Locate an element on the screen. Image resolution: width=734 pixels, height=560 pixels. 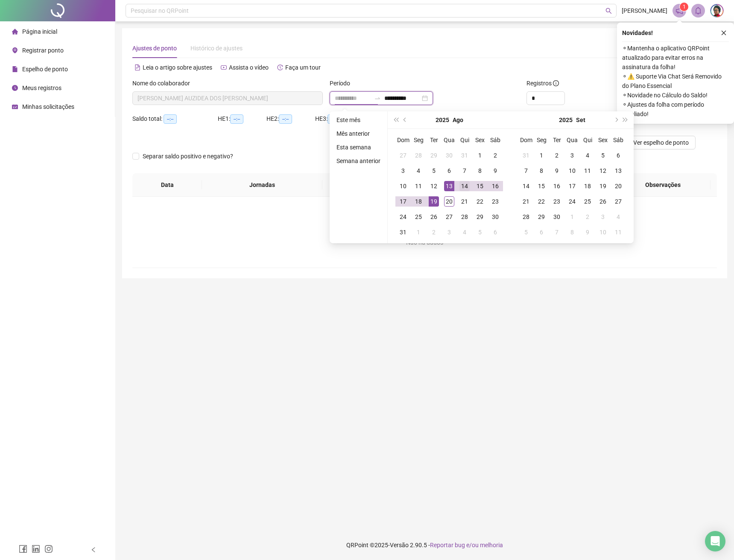
td: 2025-10-08 is located at coordinates (573, 232).